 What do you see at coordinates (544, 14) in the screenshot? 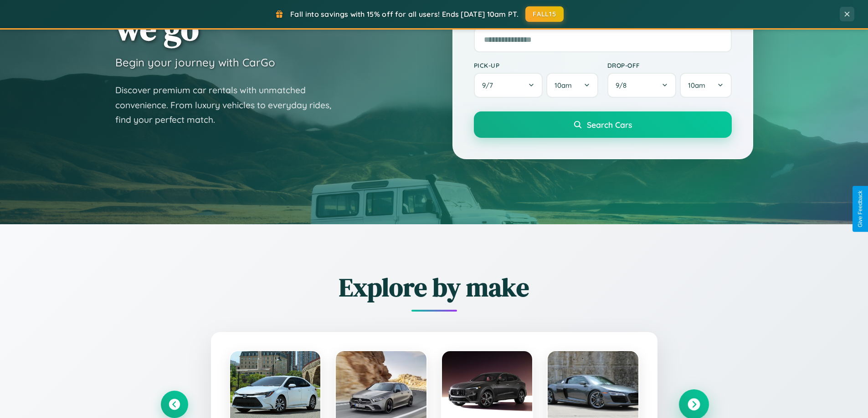
I see `button: FALL15` at bounding box center [544, 14].